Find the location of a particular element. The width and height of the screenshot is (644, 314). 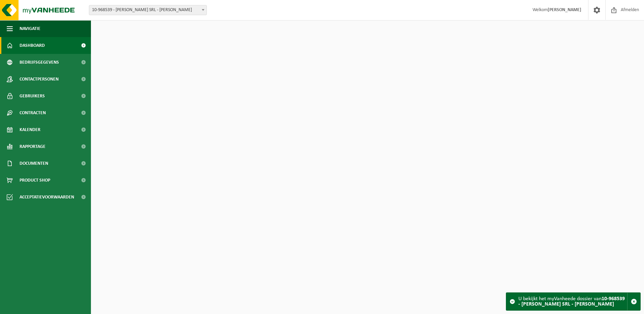

span: Documenten is located at coordinates (33, 163).